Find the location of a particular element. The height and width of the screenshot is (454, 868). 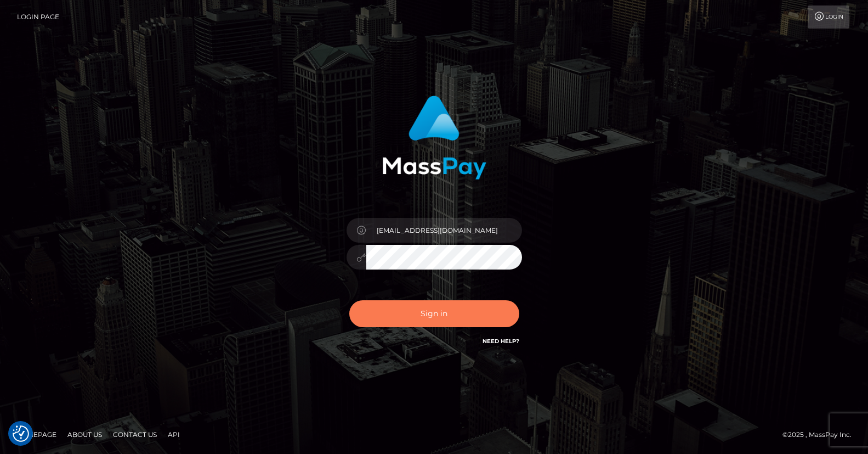

a: Need Help? is located at coordinates (500, 341).